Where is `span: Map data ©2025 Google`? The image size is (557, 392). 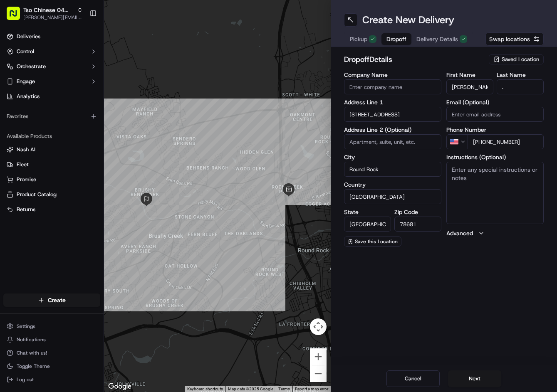 span: Map data ©2025 Google is located at coordinates (250, 388).